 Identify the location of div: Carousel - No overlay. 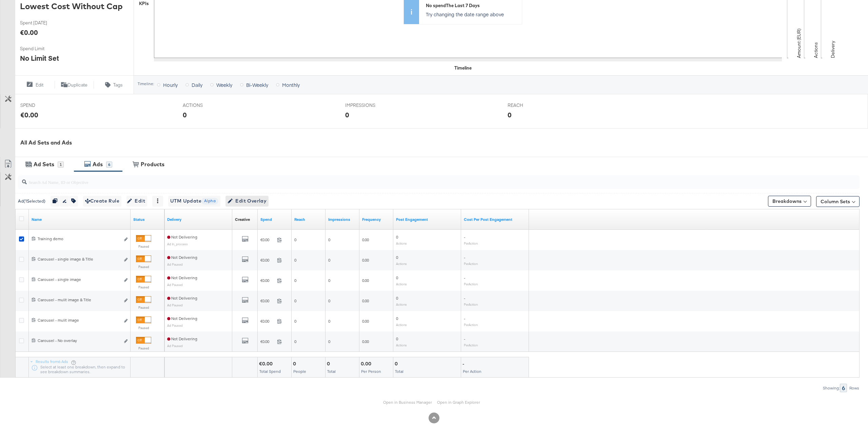
(79, 341).